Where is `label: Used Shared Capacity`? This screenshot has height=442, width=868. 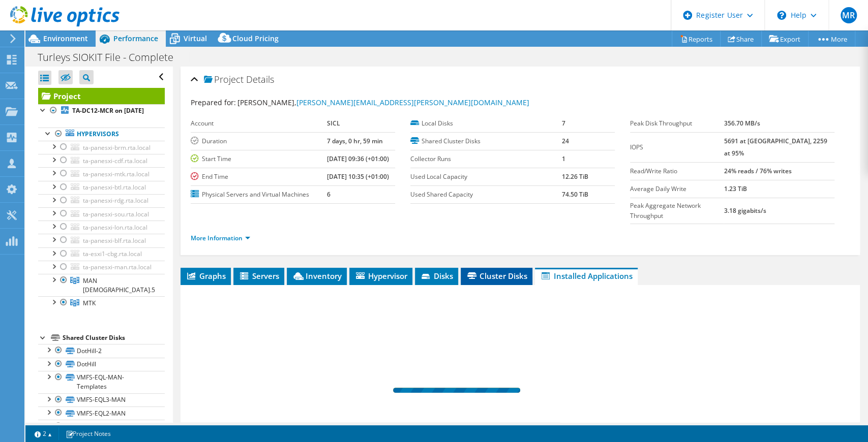 label: Used Shared Capacity is located at coordinates (486, 195).